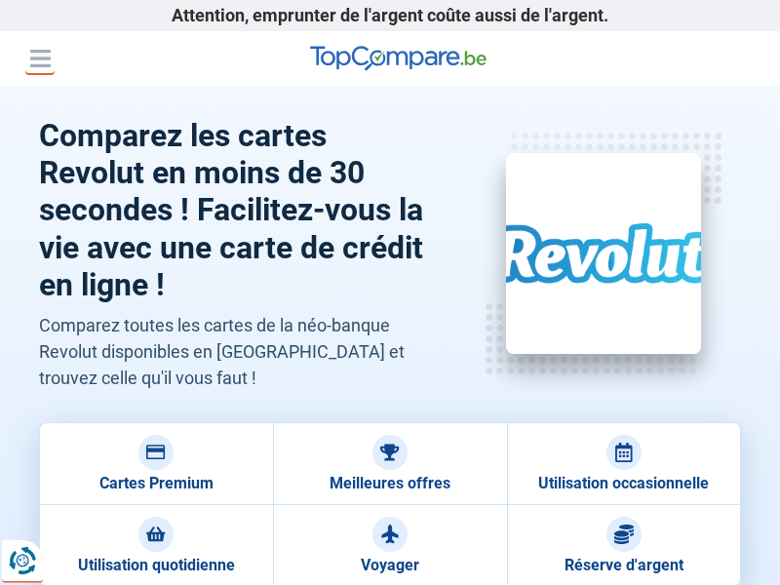  What do you see at coordinates (390, 16) in the screenshot?
I see `p: Attention, emprunter de l'argent coûte aussi de l'argent.` at bounding box center [390, 16].